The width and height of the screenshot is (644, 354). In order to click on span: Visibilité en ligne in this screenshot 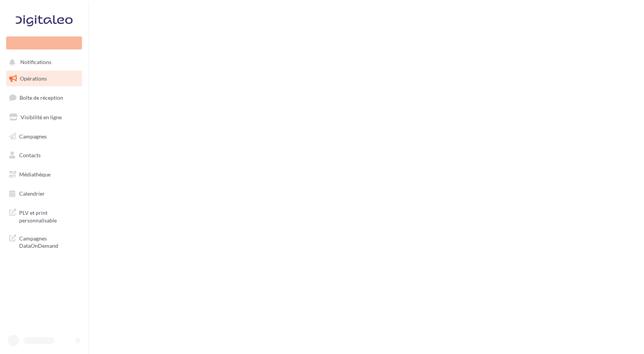, I will do `click(41, 117)`.